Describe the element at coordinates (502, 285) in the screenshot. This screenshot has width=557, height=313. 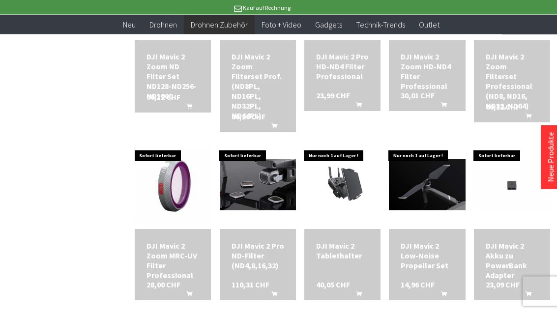
I see `span: 23,09 CHF` at that location.